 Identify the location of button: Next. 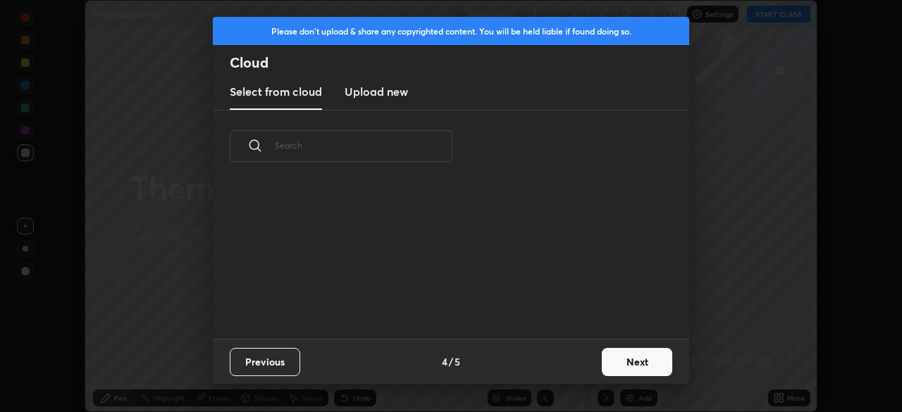
(637, 362).